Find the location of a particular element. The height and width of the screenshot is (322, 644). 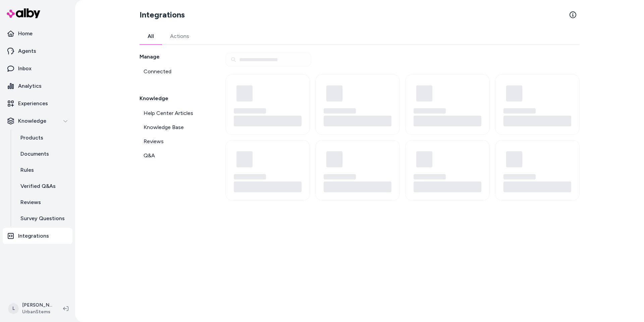

h2: Knowledge is located at coordinates (175, 99).